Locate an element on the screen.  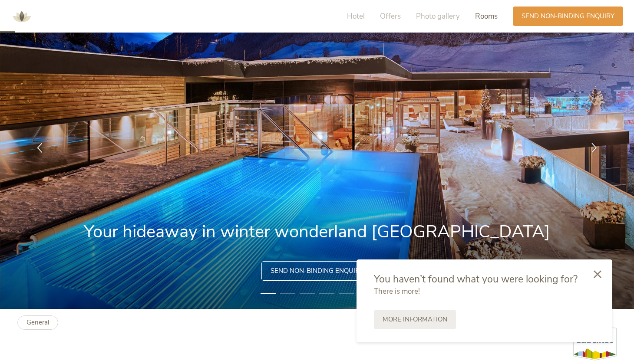
span: Photo gallery is located at coordinates (437, 16).